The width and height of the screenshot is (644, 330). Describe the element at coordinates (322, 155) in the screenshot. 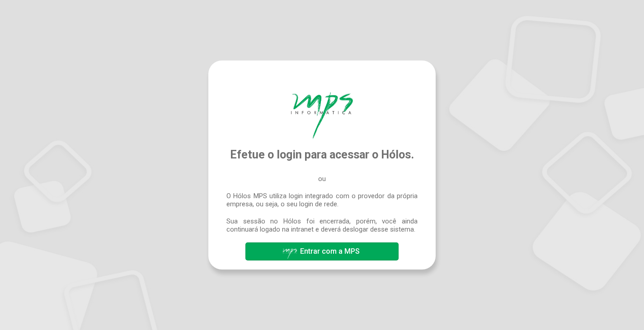

I see `span: Efetue o login para acessar o Hólos.` at that location.